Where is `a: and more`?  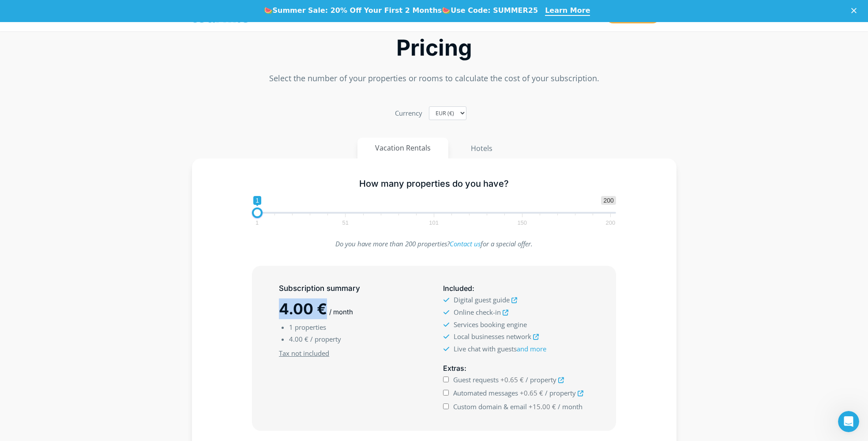 a: and more is located at coordinates (532, 349).